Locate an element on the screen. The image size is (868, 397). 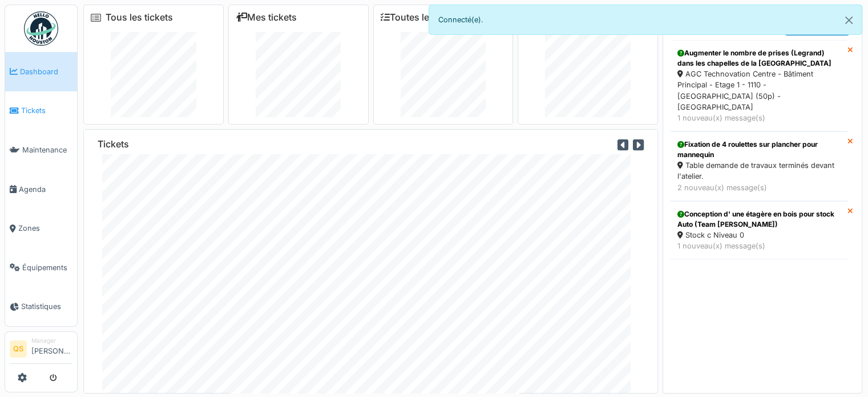
span: Équipements is located at coordinates (48, 267).